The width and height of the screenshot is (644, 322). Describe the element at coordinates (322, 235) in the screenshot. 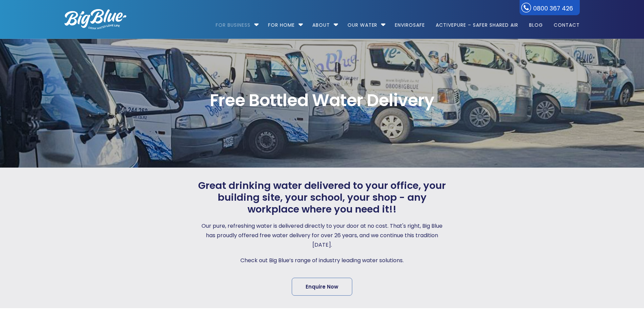

I see `p: Our pure, refreshing water is delivered directly to your door at no cost. That's right, Big Blue ...` at that location.